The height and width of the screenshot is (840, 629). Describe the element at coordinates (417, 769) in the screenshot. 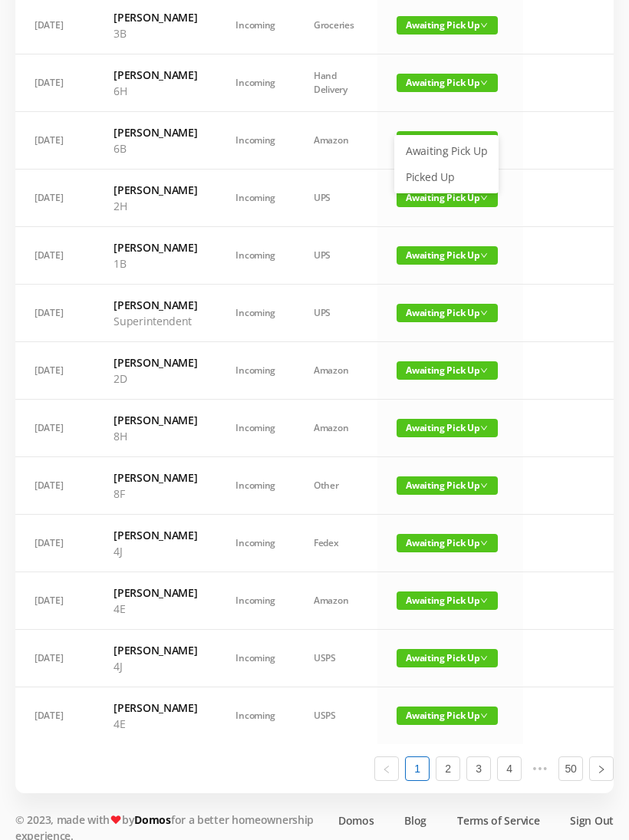

I see `li: 1` at that location.